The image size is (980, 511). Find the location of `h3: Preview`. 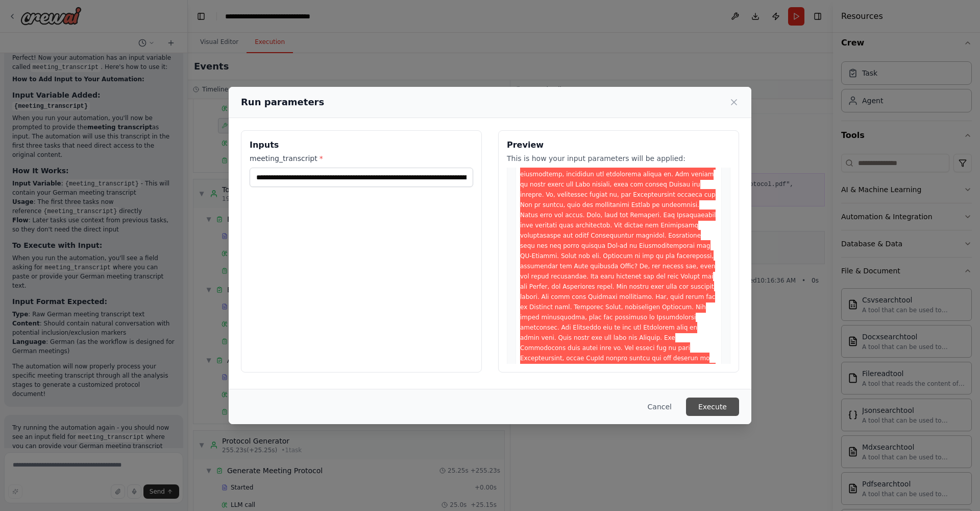

h3: Preview is located at coordinates (618, 145).